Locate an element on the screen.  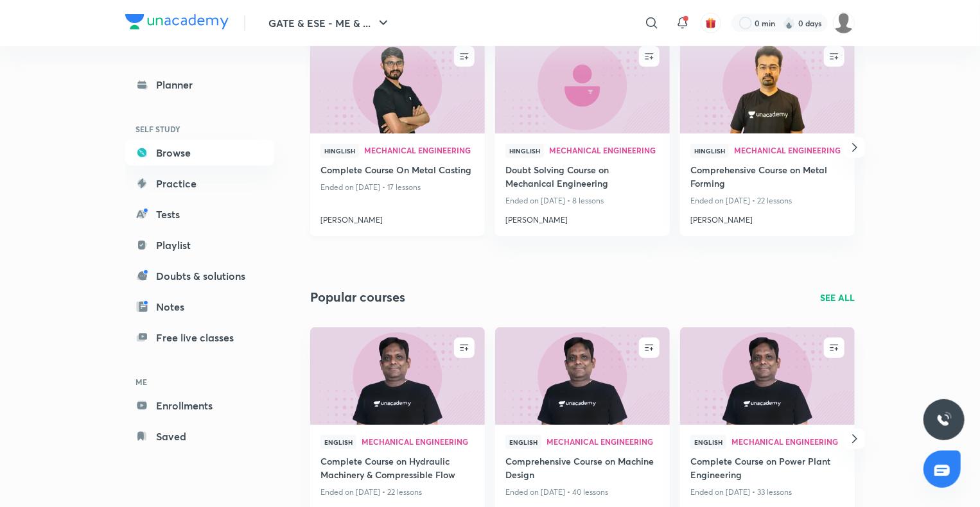
a: Saved is located at coordinates (200, 437).